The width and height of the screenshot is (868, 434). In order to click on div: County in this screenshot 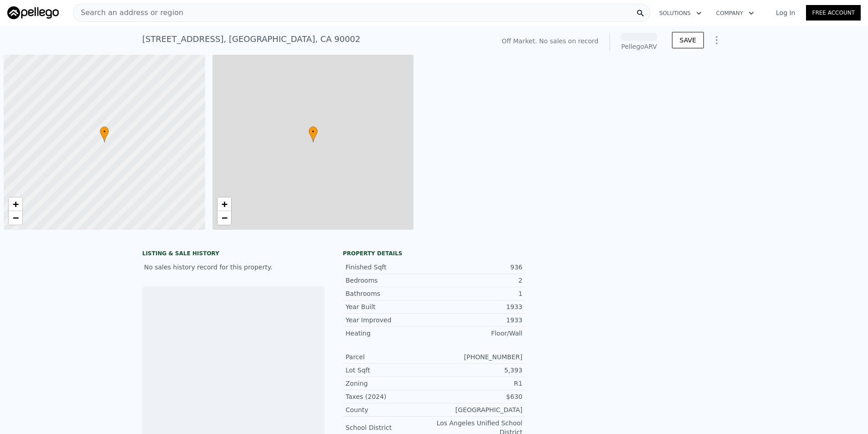, I will do `click(390, 410)`.